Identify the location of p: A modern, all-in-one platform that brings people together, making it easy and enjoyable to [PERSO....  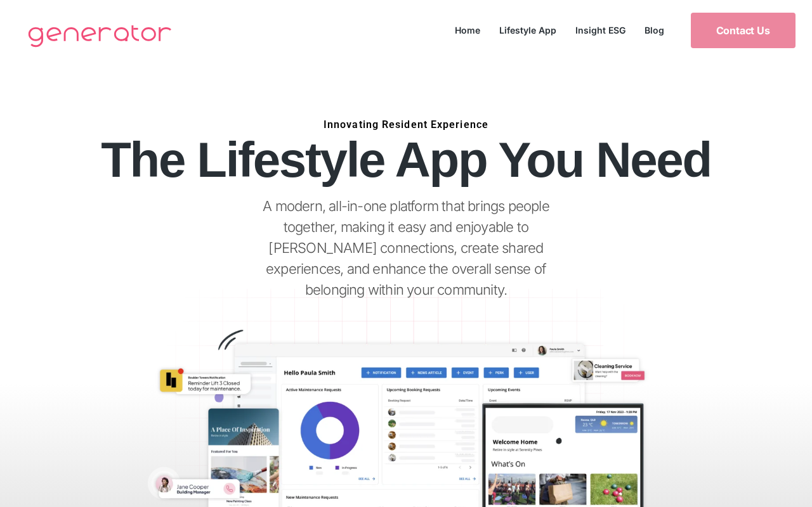
(406, 248).